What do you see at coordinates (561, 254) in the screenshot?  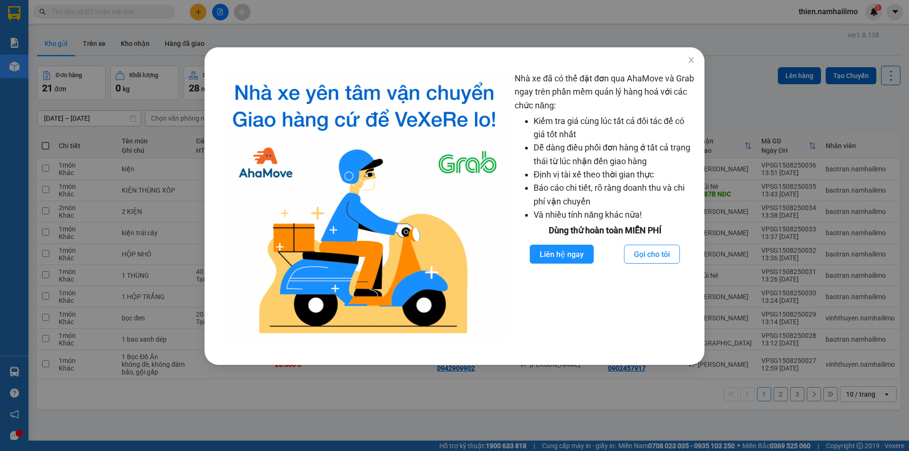 I see `button: Liên hệ ngay` at bounding box center [561, 254].